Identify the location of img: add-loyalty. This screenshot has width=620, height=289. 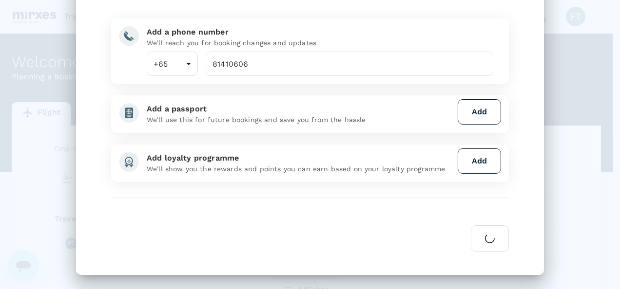
(129, 162).